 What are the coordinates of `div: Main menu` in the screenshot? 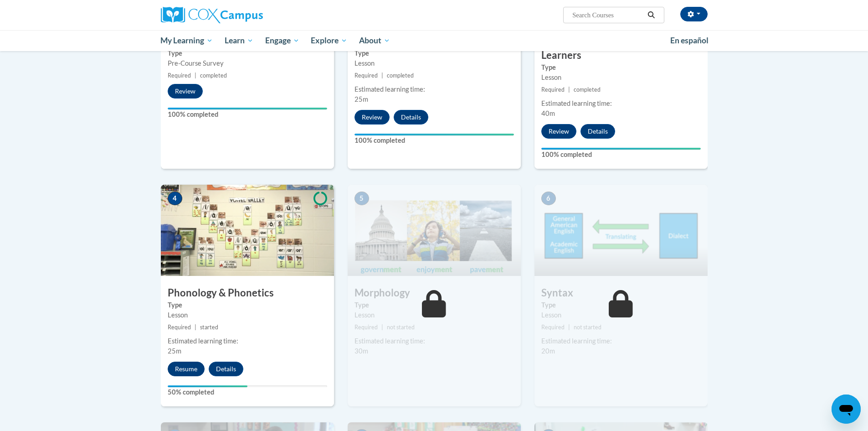 It's located at (434, 40).